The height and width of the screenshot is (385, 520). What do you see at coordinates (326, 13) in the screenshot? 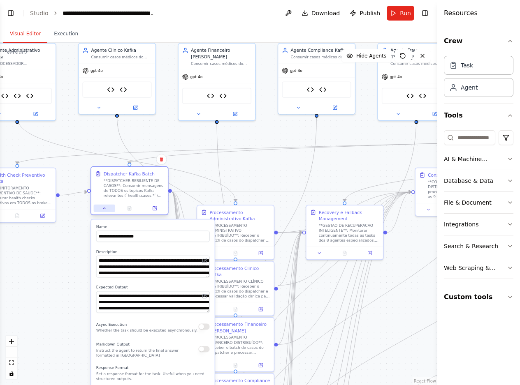
I see `span: Download` at bounding box center [326, 13].